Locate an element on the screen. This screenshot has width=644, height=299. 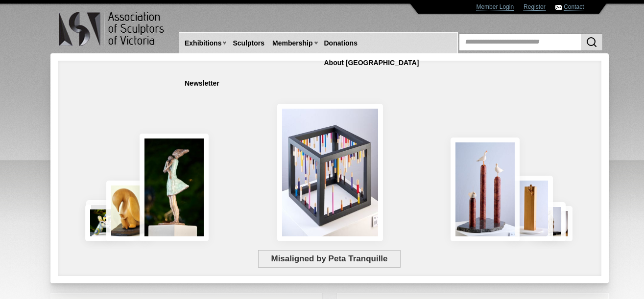
a: Membership is located at coordinates (292, 43).